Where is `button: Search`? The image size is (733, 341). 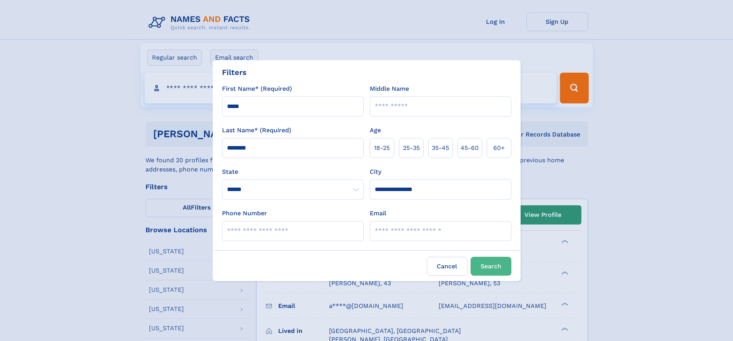 button: Search is located at coordinates (491, 266).